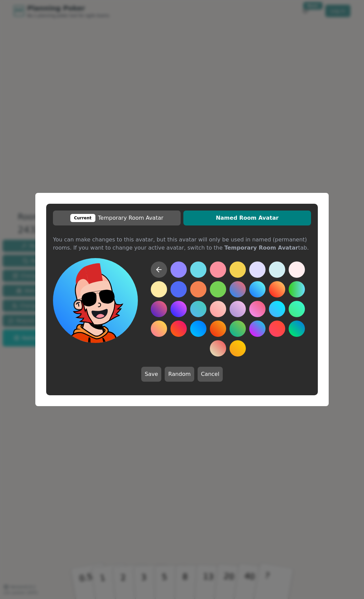  Describe the element at coordinates (182, 238) in the screenshot. I see `div: You can make changes to this avatar, but this avatar will only be used in named (permanent) rooms...` at that location.